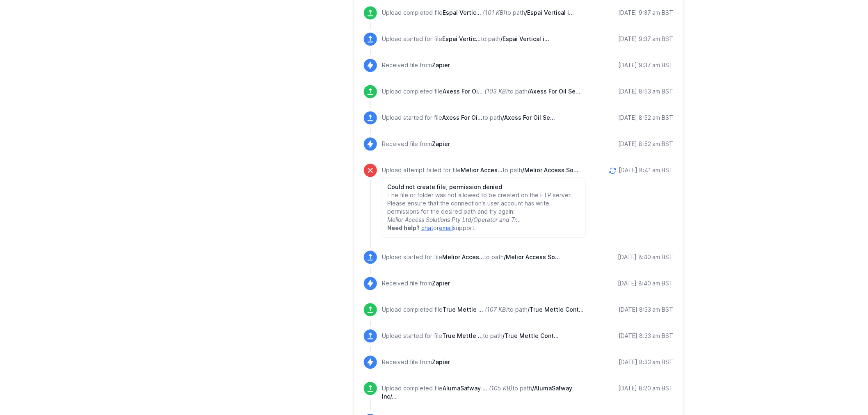 This screenshot has width=868, height=415. Describe the element at coordinates (483, 170) in the screenshot. I see `p: Upload attempt failed for file to path` at that location.